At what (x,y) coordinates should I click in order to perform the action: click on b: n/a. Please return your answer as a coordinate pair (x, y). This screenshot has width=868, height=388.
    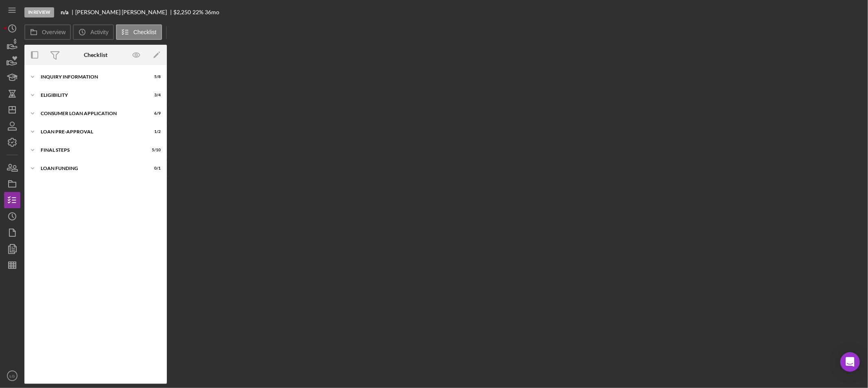
    Looking at the image, I should click on (65, 12).